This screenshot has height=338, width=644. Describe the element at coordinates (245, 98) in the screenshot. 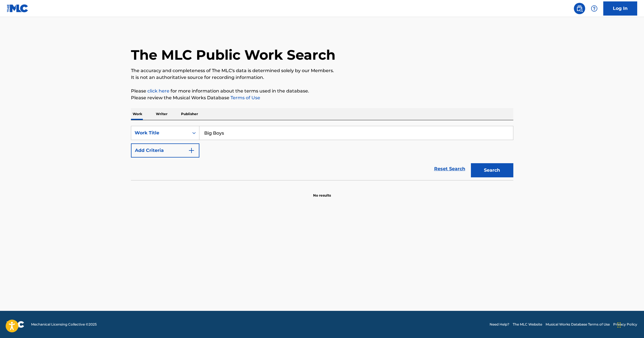

I see `a: Terms of Use` at that location.